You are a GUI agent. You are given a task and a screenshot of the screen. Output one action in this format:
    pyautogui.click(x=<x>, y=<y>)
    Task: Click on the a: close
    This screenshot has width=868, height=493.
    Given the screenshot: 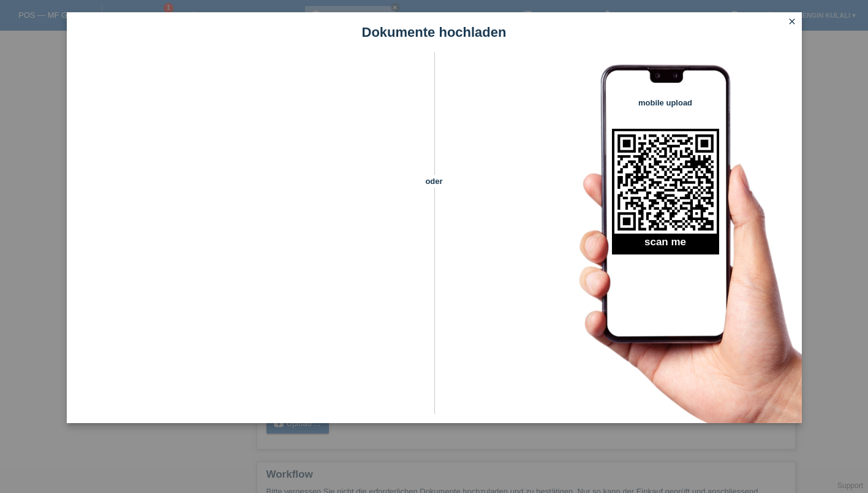 What is the action you would take?
    pyautogui.click(x=792, y=22)
    